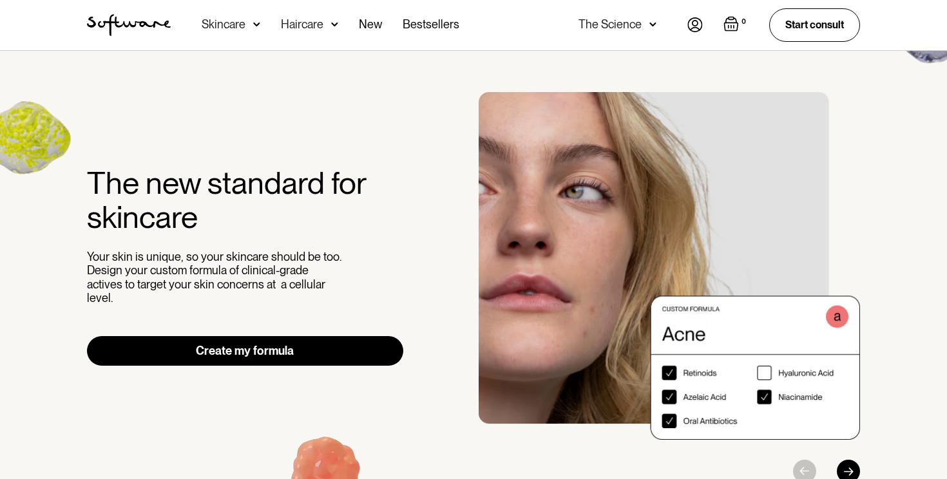 This screenshot has width=947, height=479. I want to click on a: Start consult, so click(814, 24).